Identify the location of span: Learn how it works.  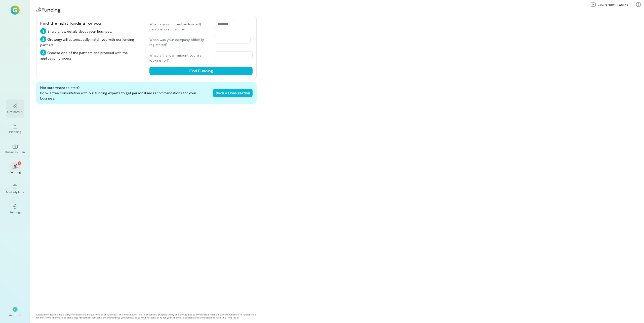
(613, 5).